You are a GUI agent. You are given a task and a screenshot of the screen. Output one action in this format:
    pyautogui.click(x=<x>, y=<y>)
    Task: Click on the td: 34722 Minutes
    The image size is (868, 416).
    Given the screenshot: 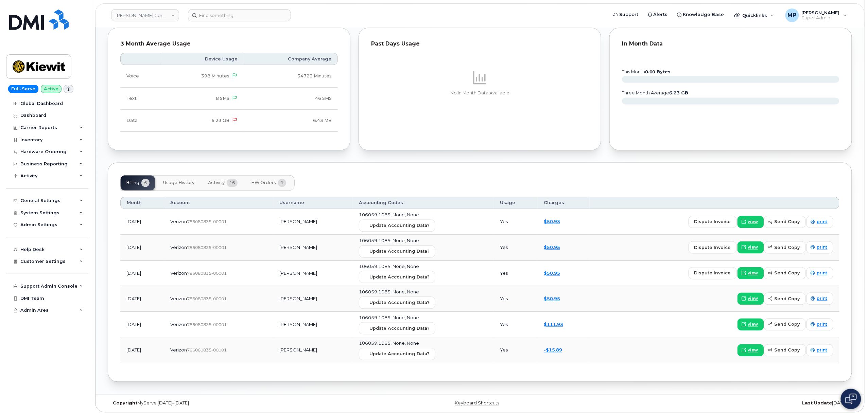 What is the action you would take?
    pyautogui.click(x=290, y=76)
    